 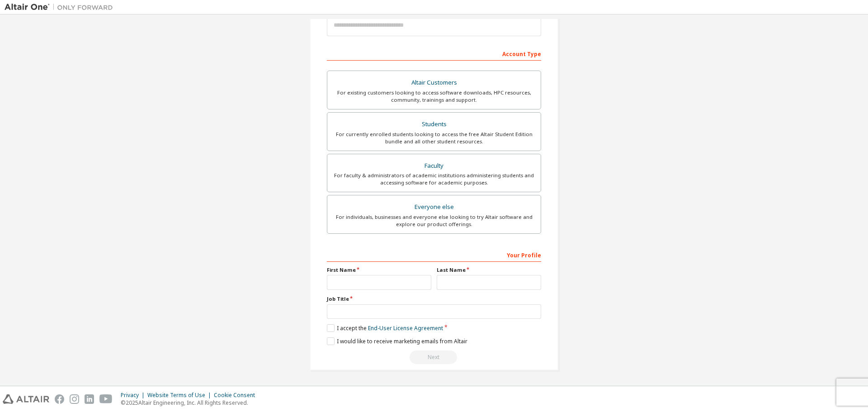 What do you see at coordinates (434, 83) in the screenshot?
I see `div: Altair Customers` at bounding box center [434, 83].